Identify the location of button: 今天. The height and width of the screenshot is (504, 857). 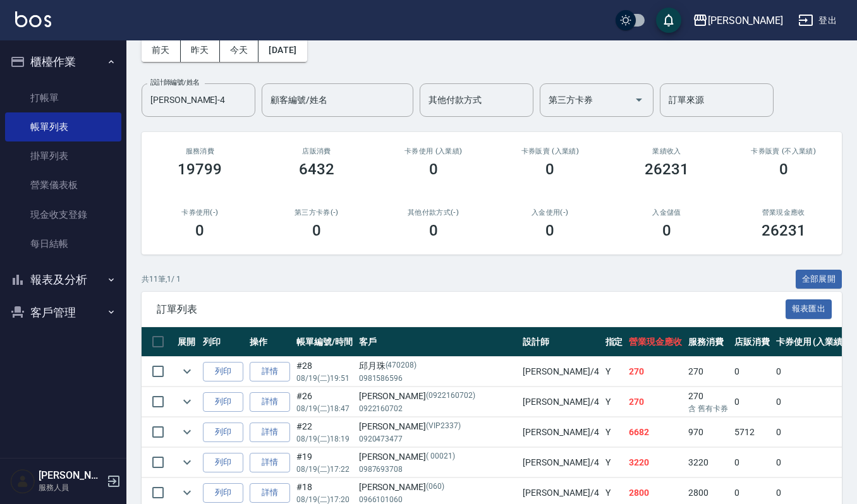
(239, 50).